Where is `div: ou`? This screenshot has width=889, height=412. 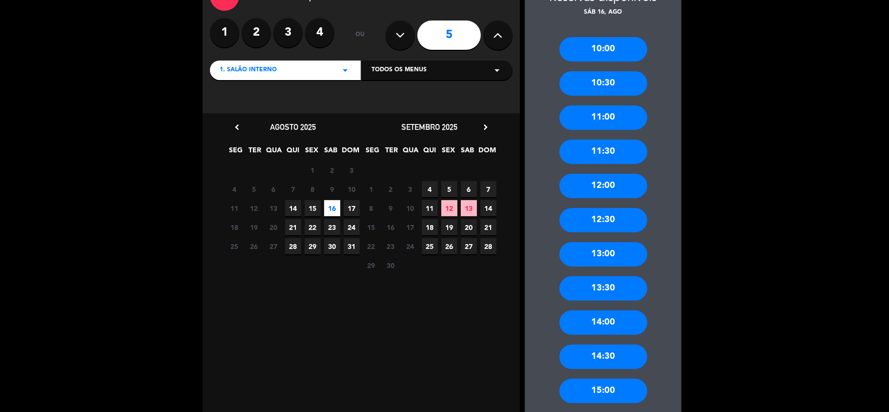 div: ou is located at coordinates (360, 35).